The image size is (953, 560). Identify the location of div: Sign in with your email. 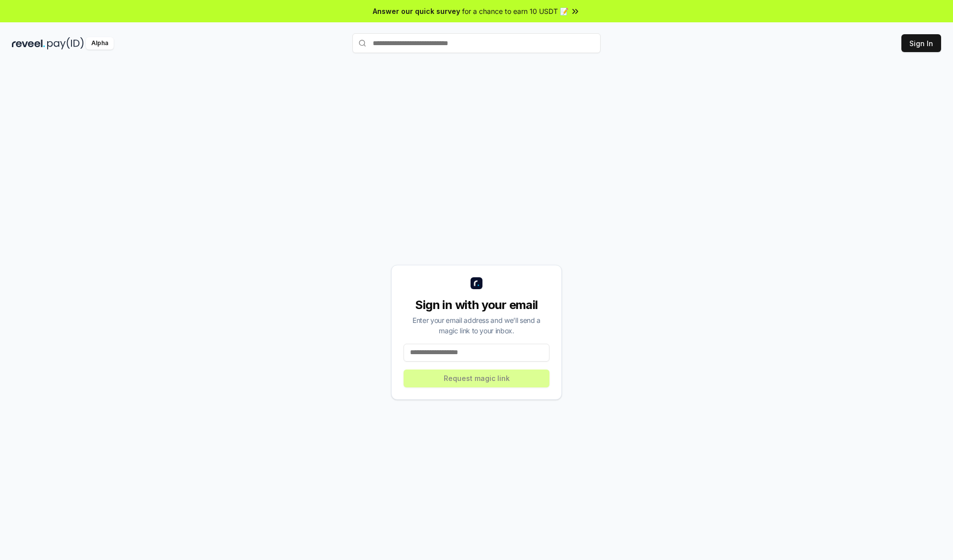
(476, 305).